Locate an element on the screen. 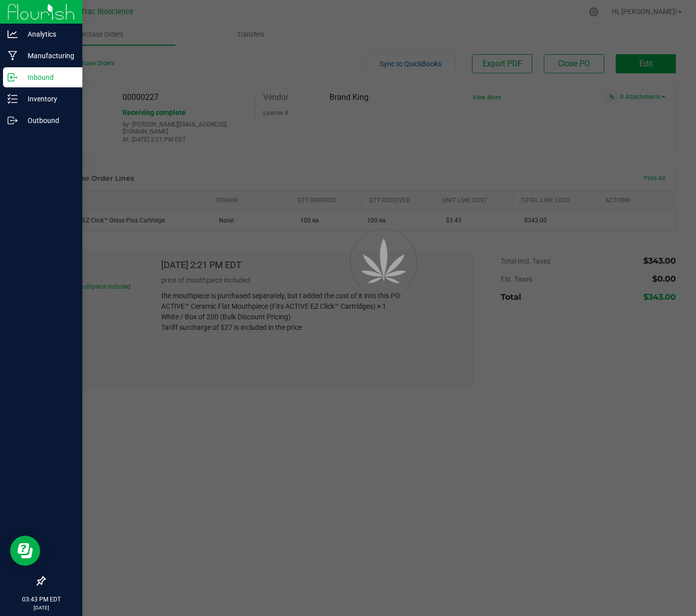  p: Outbound is located at coordinates (47, 120).